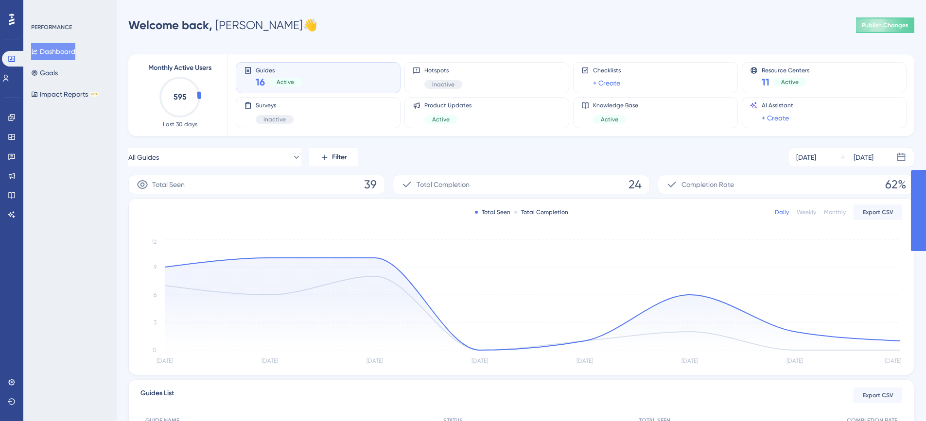  What do you see at coordinates (53, 52) in the screenshot?
I see `button: Dashboard` at bounding box center [53, 52].